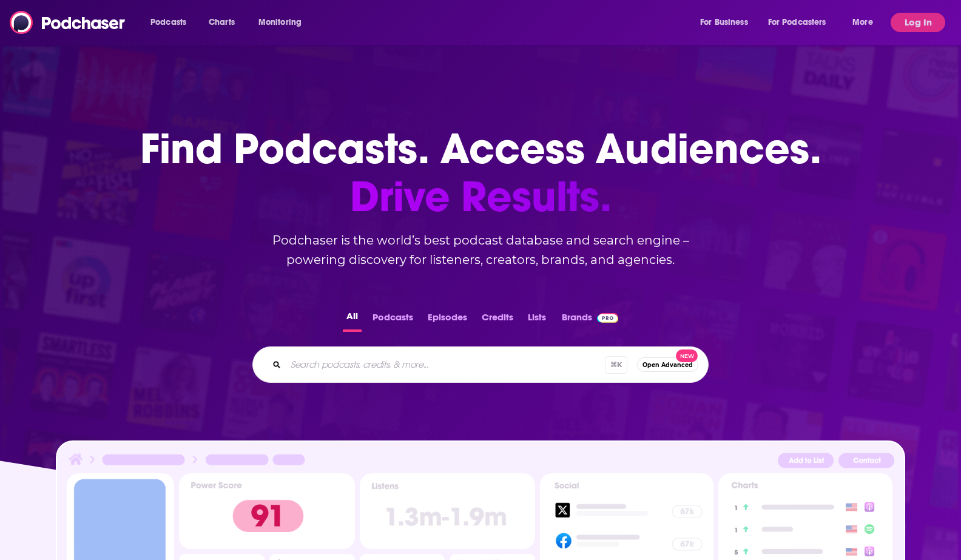 The height and width of the screenshot is (560, 961). Describe the element at coordinates (481, 250) in the screenshot. I see `h2: Podchaser is the world’s best podcast database and search engine – powering discovery for listene...` at that location.